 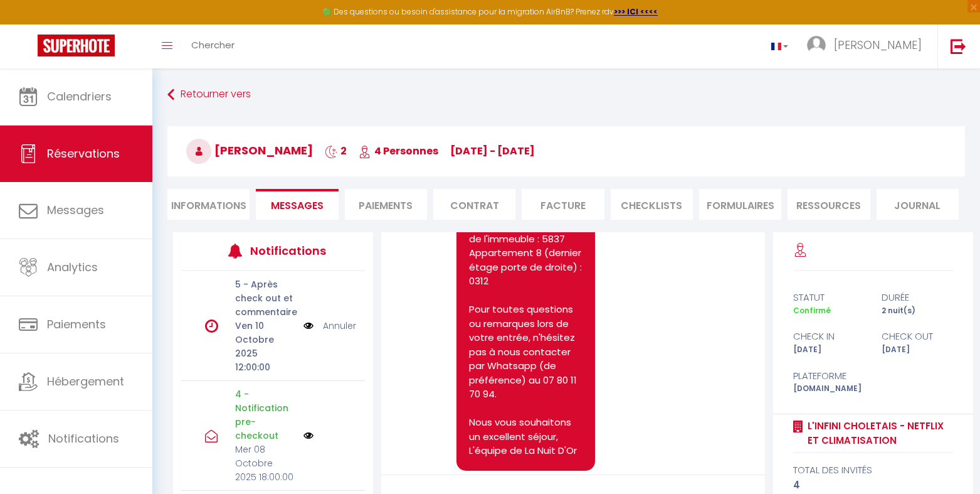 What do you see at coordinates (212, 47) in the screenshot?
I see `a: Chercher` at bounding box center [212, 47].